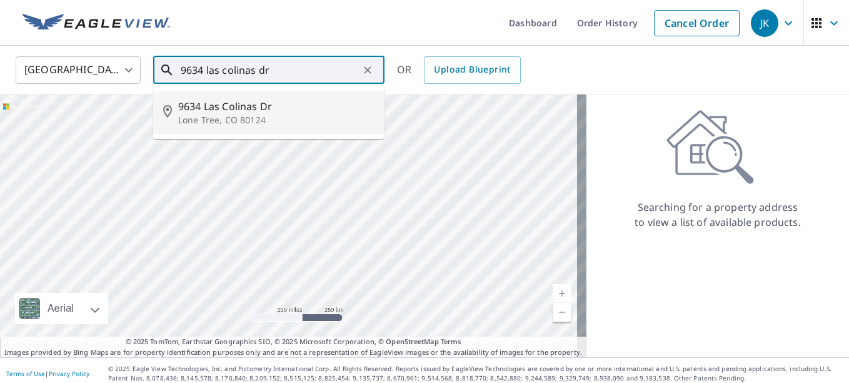 Image resolution: width=849 pixels, height=383 pixels. Describe the element at coordinates (459, 70) in the screenshot. I see `div: OR` at that location.